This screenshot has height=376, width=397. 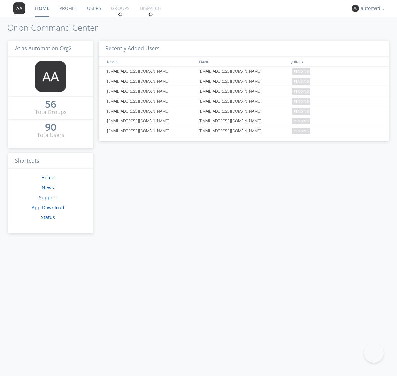 What do you see at coordinates (51, 104) in the screenshot?
I see `a: 56` at bounding box center [51, 104].